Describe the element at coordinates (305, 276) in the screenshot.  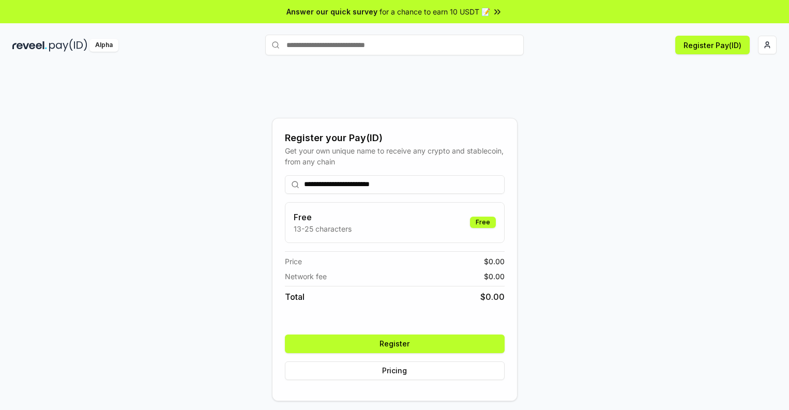
I see `span: Network fee` at that location.